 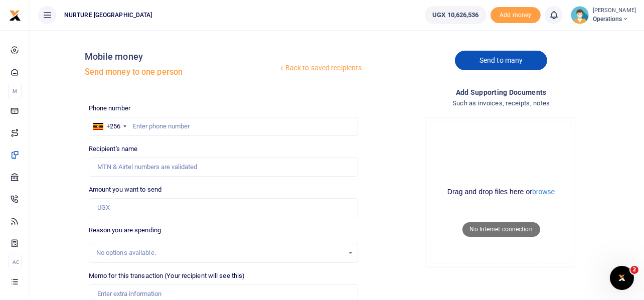 I want to click on div: File Uploader, so click(x=501, y=192).